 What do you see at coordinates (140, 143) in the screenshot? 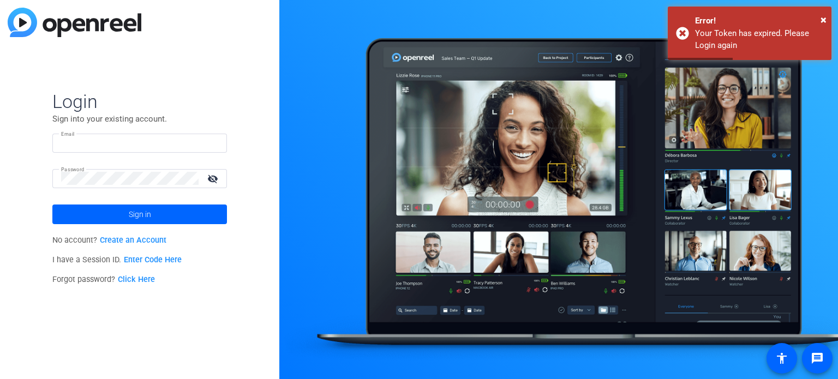
I see `input: Enter Email Address` at bounding box center [140, 143].